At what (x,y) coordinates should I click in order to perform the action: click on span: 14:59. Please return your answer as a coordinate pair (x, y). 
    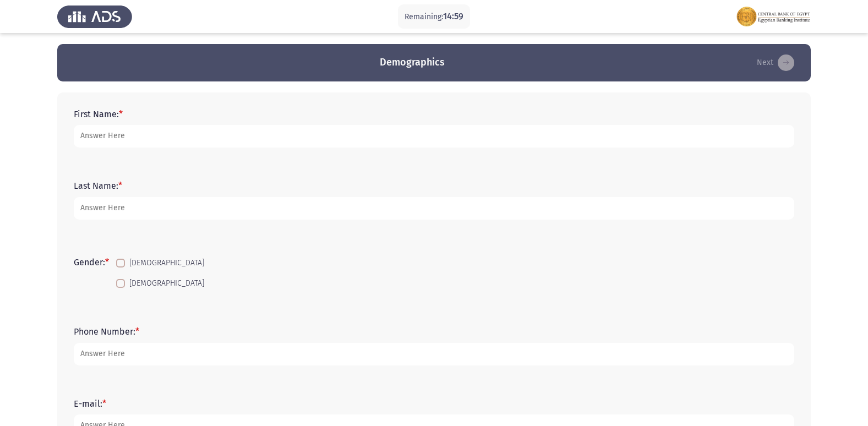
    Looking at the image, I should click on (453, 16).